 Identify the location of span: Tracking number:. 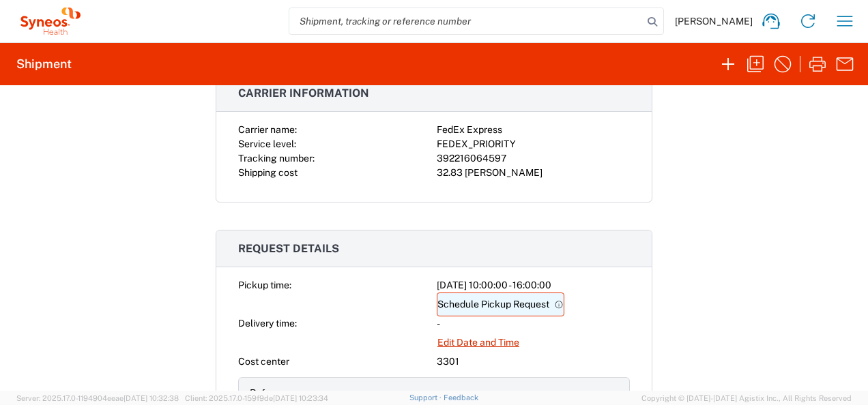
(277, 159).